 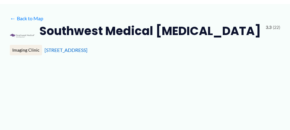 What do you see at coordinates (26, 18) in the screenshot?
I see `a: ←Back to Map` at bounding box center [26, 18].